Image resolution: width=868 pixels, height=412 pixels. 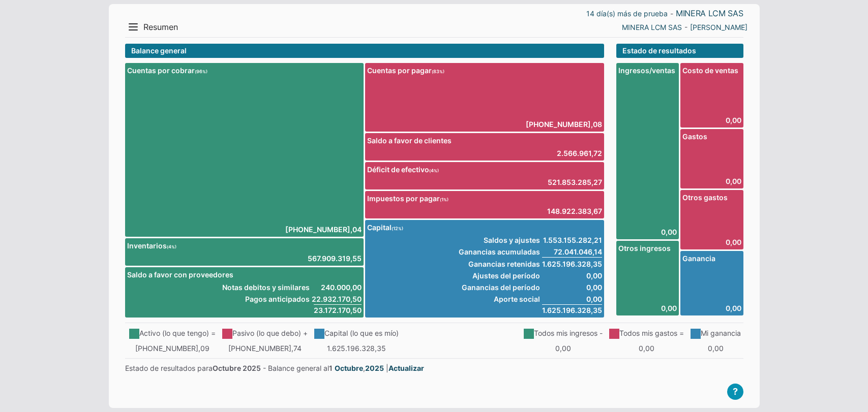 What do you see at coordinates (355, 348) in the screenshot?
I see `td: 1.625.196.328,35` at bounding box center [355, 348].